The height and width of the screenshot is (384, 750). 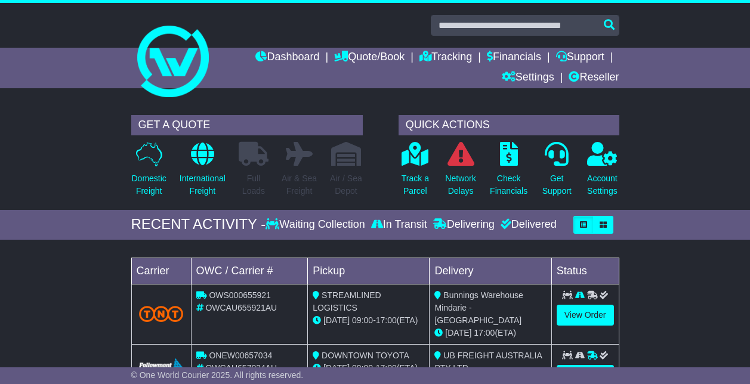 I want to click on div: QUICK ACTIONS, so click(x=509, y=125).